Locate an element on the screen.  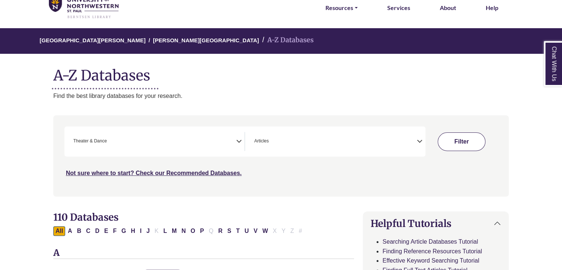
nav: breadcrumb is located at coordinates (281, 41).